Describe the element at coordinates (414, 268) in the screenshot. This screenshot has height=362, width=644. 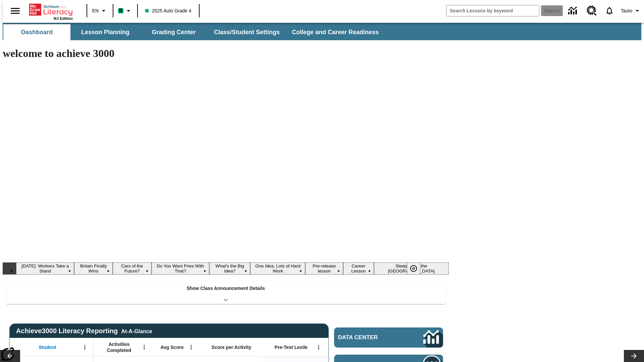
I see `button: Pause` at that location.